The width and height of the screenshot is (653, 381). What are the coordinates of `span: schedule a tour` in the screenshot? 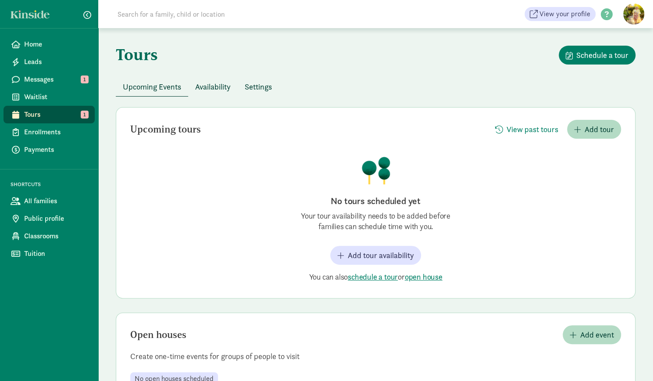 It's located at (373, 277).